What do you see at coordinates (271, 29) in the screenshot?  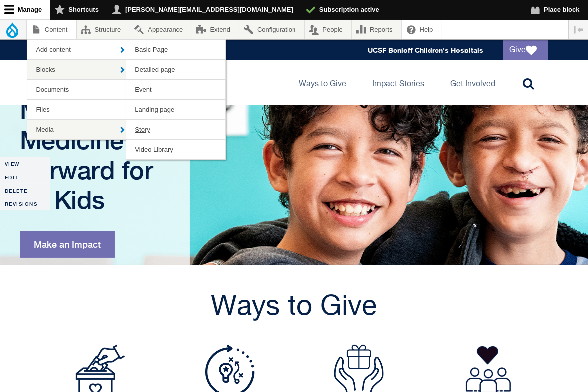 I see `a: Configuration` at bounding box center [271, 29].